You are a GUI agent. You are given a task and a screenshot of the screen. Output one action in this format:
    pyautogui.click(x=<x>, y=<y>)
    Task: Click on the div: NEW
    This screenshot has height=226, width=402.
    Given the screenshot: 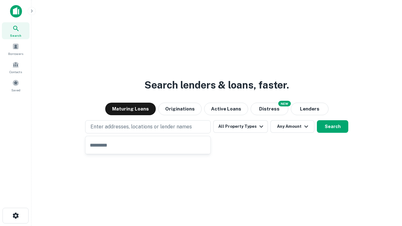 What is the action you would take?
    pyautogui.click(x=285, y=104)
    